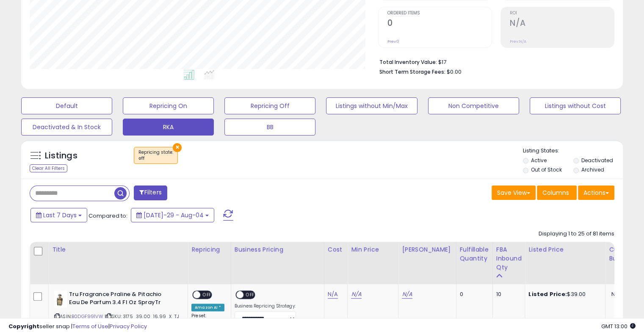 Image resolution: width=644 pixels, height=335 pixels. What do you see at coordinates (562, 13) in the screenshot?
I see `span: ROI` at bounding box center [562, 13].